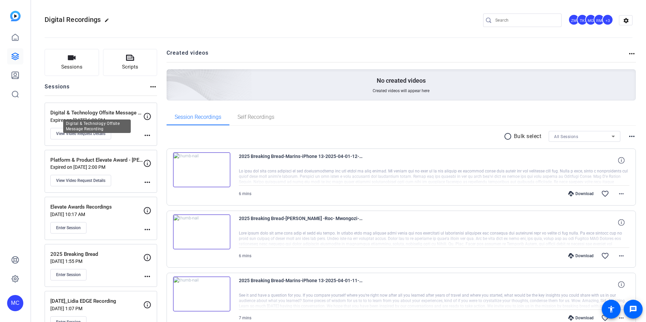 The width and height of the screenshot is (646, 322). Describe the element at coordinates (97, 254) in the screenshot. I see `p: 2025 Breaking Bread` at that location.